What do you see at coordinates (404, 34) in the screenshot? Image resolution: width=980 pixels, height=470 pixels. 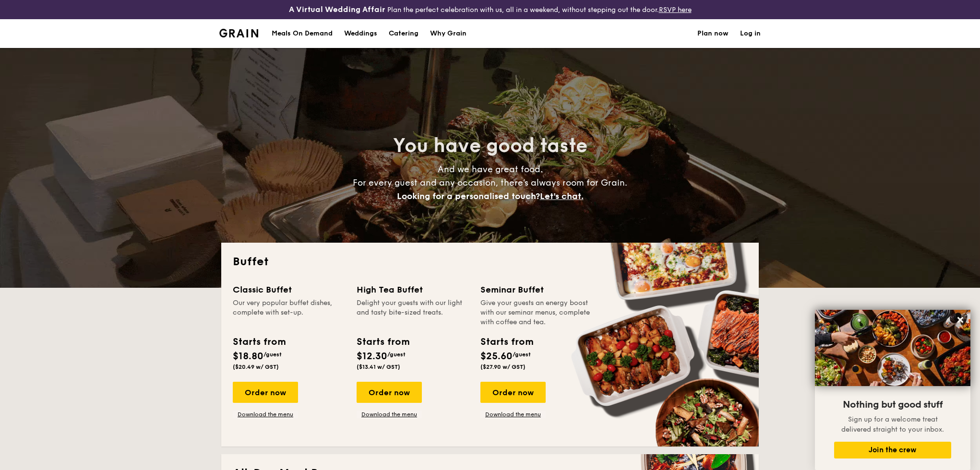 I see `h1: Catering` at bounding box center [404, 34].